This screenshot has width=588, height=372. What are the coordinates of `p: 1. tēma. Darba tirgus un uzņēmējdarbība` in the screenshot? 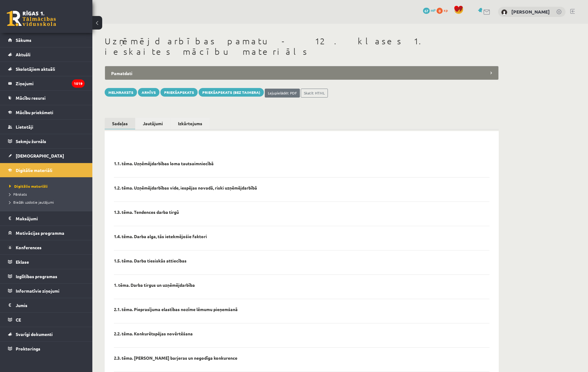 It's located at (154, 285).